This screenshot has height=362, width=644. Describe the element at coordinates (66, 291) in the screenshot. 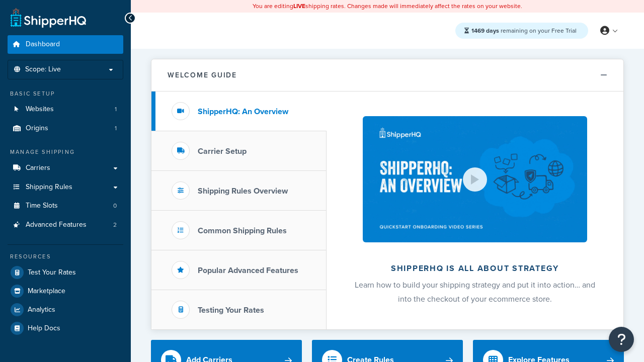

I see `li: Marketplace` at that location.